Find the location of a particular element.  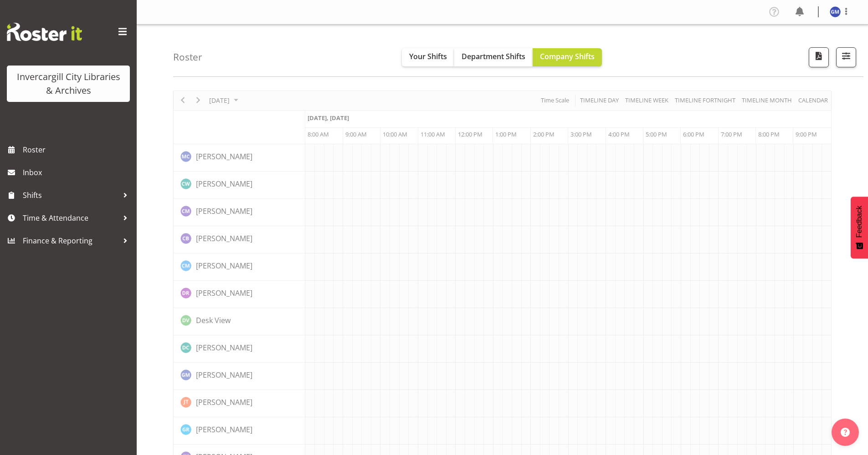

img: help-xxl-2.png is located at coordinates (845, 433).